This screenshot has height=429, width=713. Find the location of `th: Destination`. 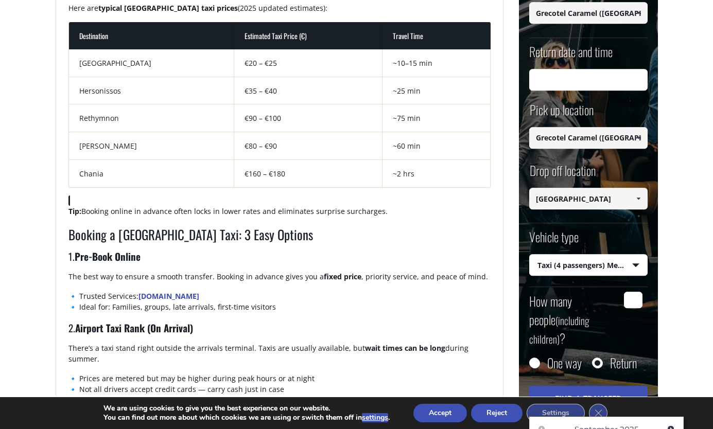

th: Destination is located at coordinates (152, 36).